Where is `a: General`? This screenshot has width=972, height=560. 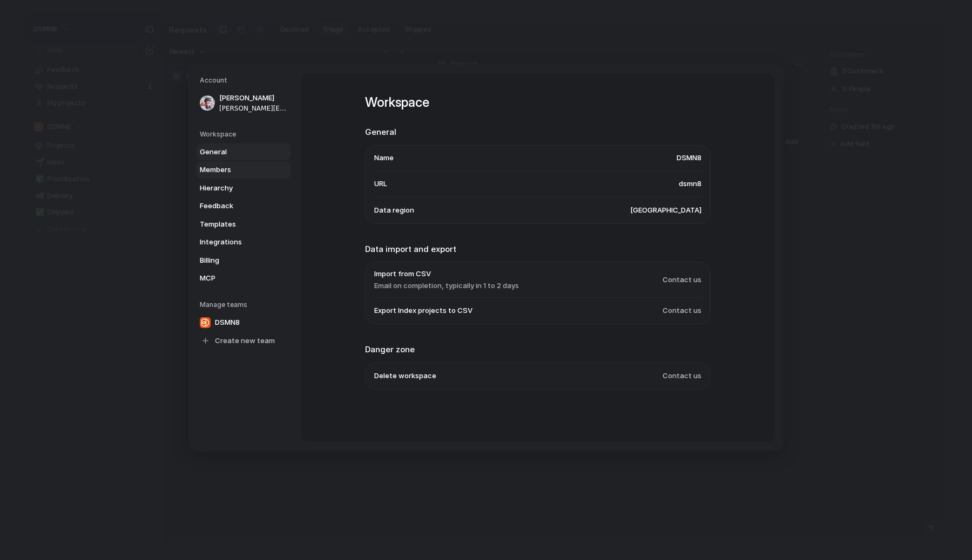
a: General is located at coordinates (244, 152).